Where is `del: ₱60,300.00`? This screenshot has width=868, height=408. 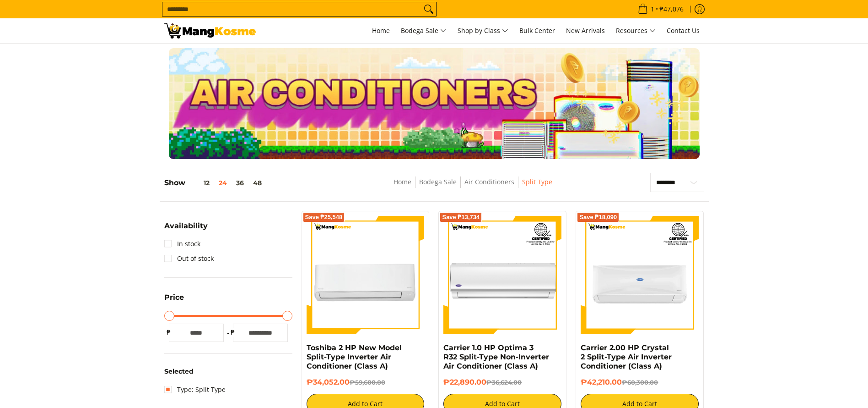 del: ₱60,300.00 is located at coordinates (640, 382).